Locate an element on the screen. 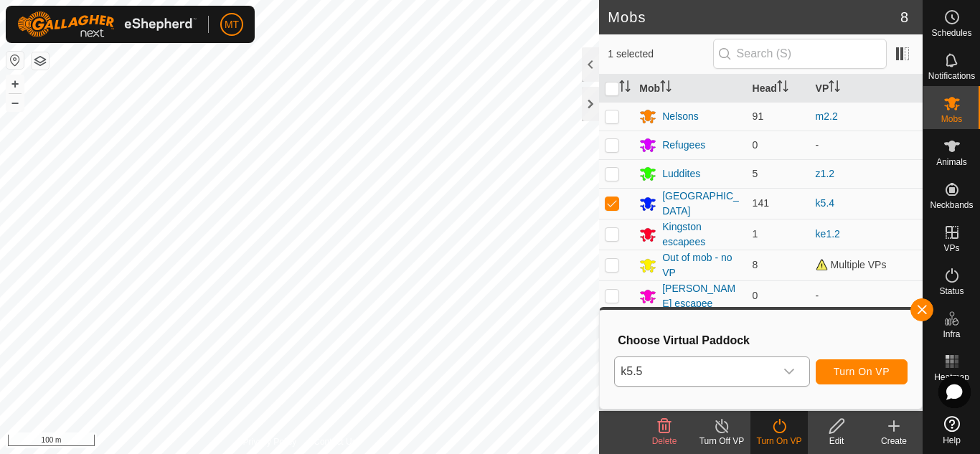 This screenshot has width=980, height=454. span: Notifications is located at coordinates (951, 76).